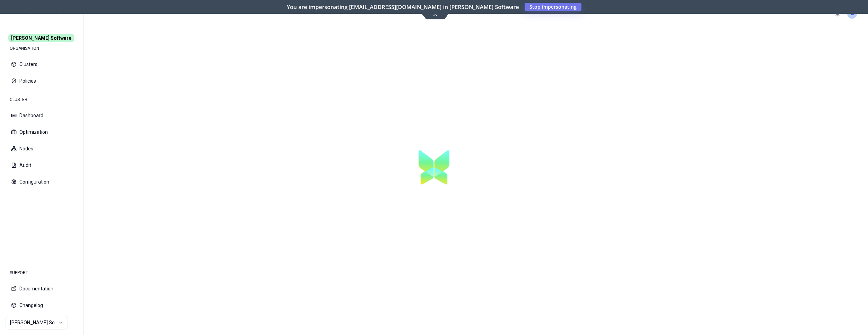  Describe the element at coordinates (41, 48) in the screenshot. I see `div: ORGANISATION` at that location.